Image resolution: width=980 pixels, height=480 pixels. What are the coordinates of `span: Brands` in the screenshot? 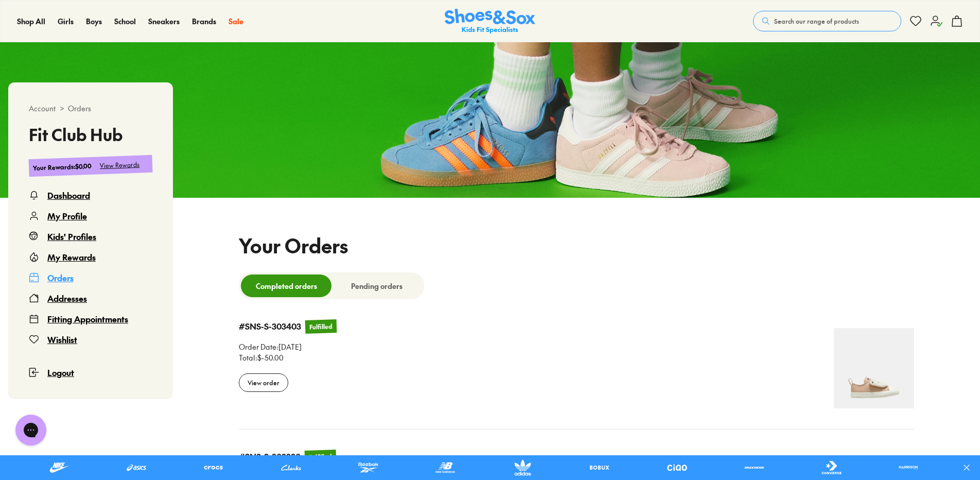 It's located at (204, 21).